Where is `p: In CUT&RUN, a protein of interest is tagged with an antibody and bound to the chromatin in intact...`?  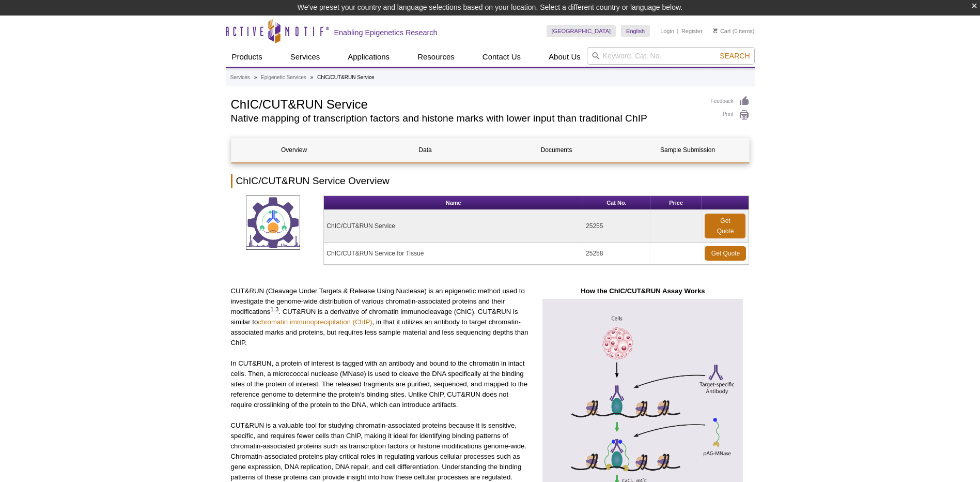
p: In CUT&RUN, a protein of interest is tagged with an antibody and bound to the chromatin in intact... is located at coordinates (380, 384).